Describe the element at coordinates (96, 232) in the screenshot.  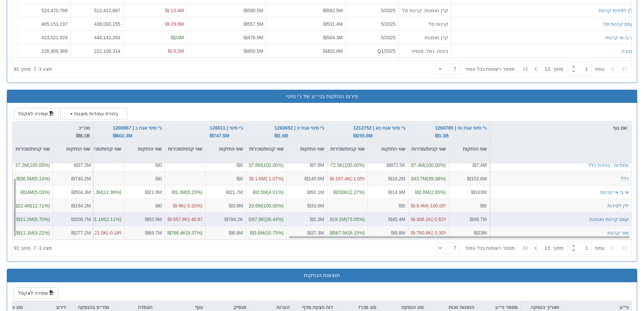
I see `span: ₪-121.5K` at that location.